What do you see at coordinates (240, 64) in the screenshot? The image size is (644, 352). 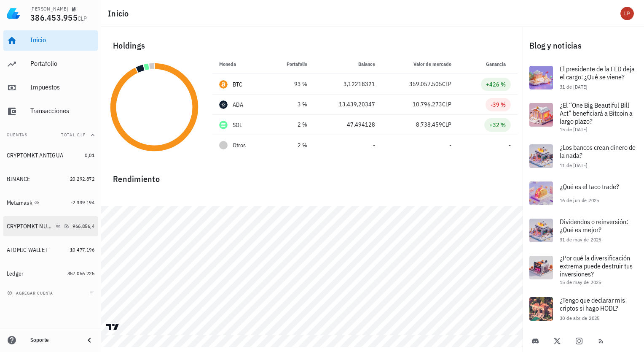 I see `th: Moneda` at bounding box center [240, 64].